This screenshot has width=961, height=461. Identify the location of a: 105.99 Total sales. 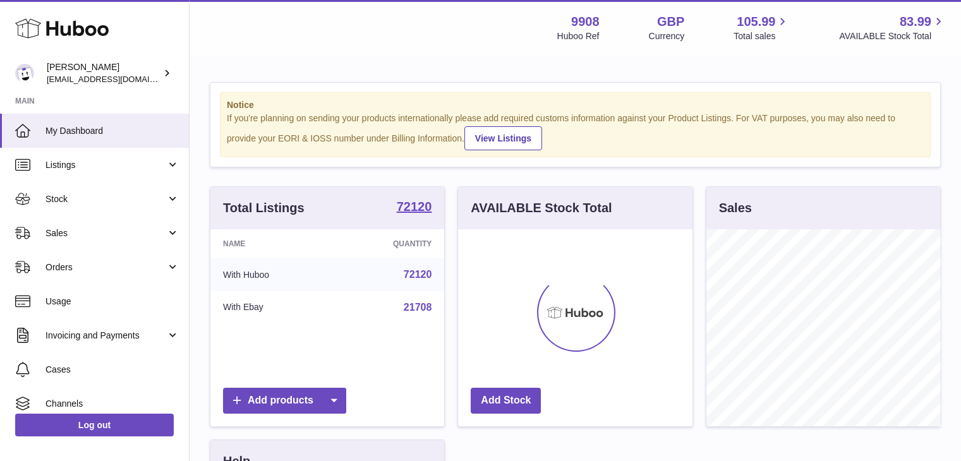
(761, 28).